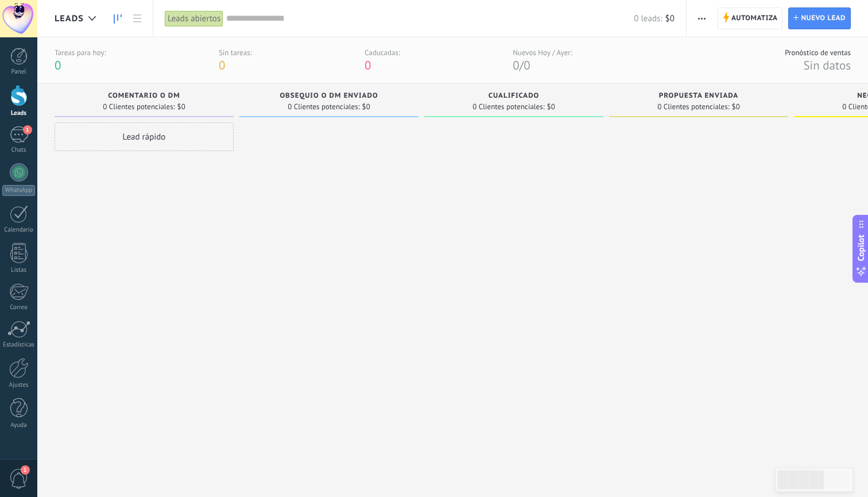 Image resolution: width=868 pixels, height=497 pixels. Describe the element at coordinates (19, 344) in the screenshot. I see `div: Estadísticas` at that location.